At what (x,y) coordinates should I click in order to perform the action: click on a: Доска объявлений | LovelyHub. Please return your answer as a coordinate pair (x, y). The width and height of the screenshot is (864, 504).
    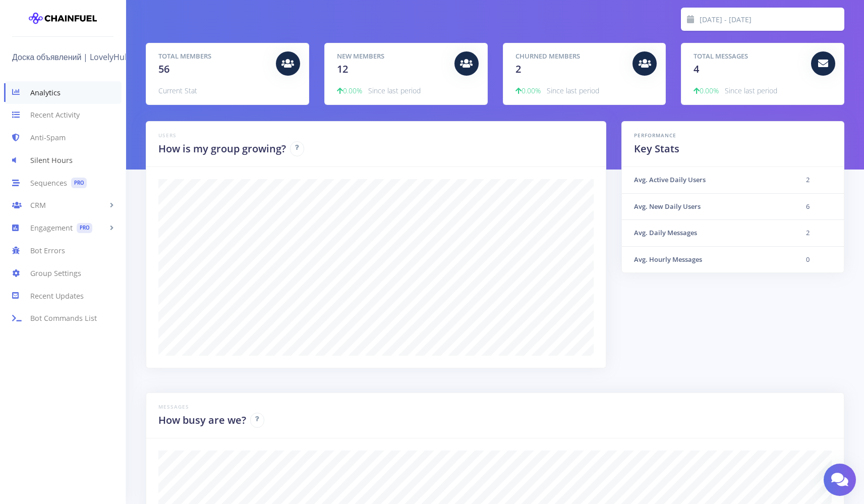
    Looking at the image, I should click on (74, 57).